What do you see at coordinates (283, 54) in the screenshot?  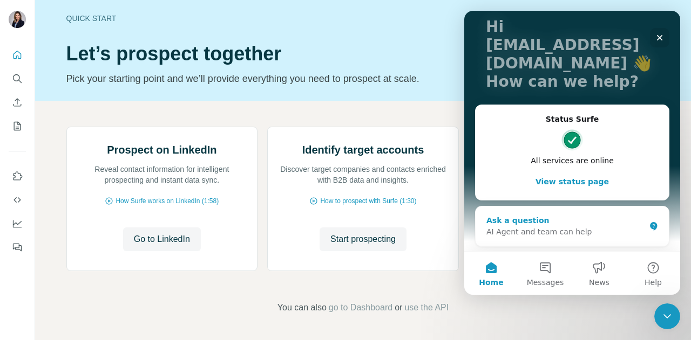 I see `h1: Let’s prospect together` at bounding box center [283, 54].